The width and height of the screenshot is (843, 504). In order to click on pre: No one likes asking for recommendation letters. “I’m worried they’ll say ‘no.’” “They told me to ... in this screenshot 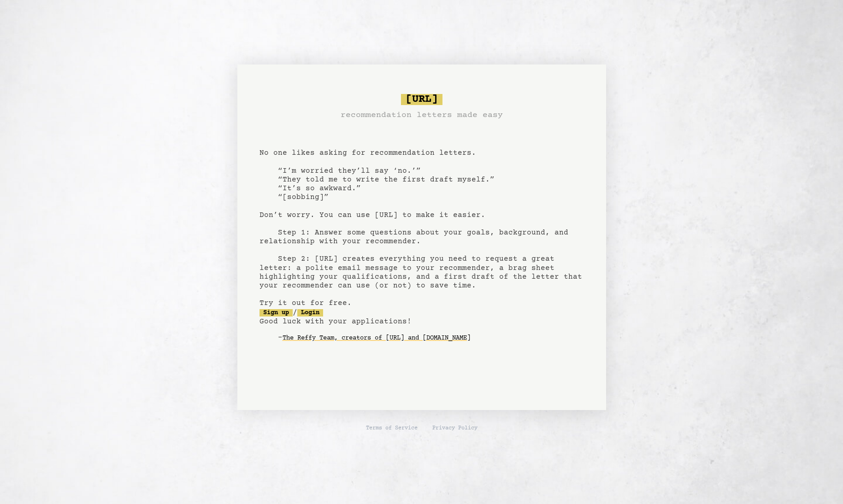, I will do `click(422, 225)`.